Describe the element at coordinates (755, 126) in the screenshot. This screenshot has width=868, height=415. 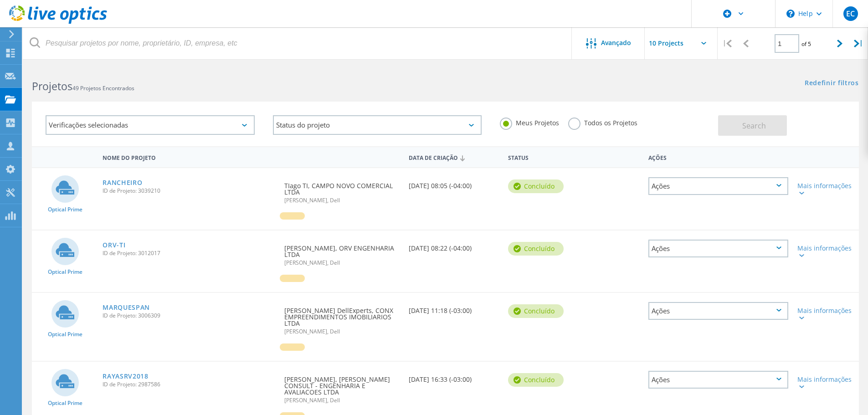
I see `span: Search` at that location.